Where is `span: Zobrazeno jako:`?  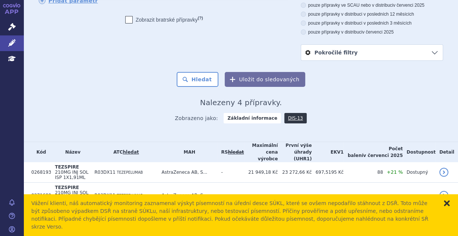
span: Zobrazeno jako: is located at coordinates (196, 118).